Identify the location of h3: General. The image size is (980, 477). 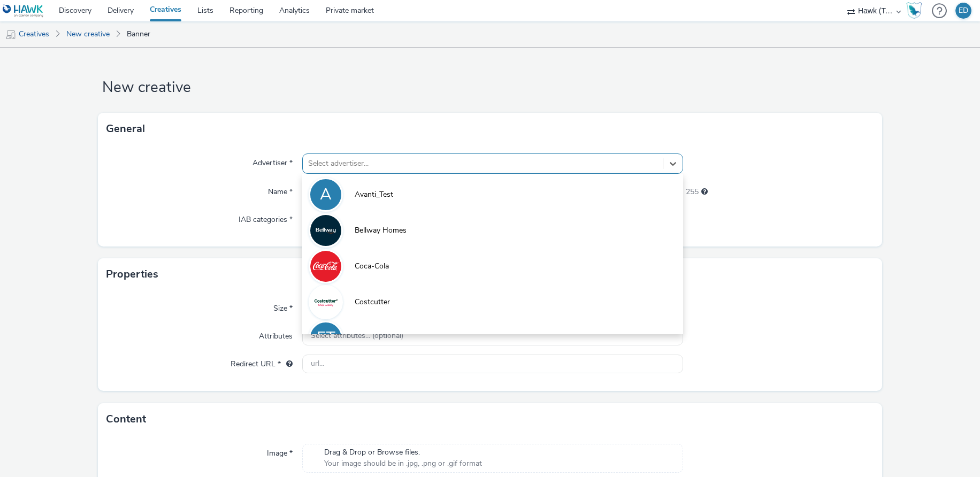
(125, 129).